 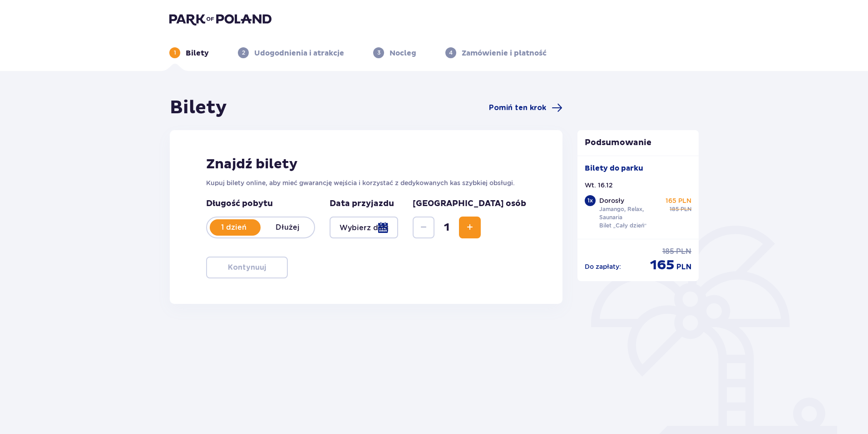 What do you see at coordinates (366, 182) in the screenshot?
I see `p: Kupuj bilety online, aby mieć gwarancję wejścia i korzystać z dedykowanych kas szybkiej obsługi.` at bounding box center [366, 182].